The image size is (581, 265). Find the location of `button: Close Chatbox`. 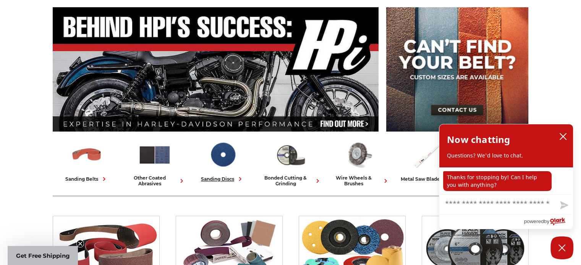

button: Close Chatbox is located at coordinates (562, 248).